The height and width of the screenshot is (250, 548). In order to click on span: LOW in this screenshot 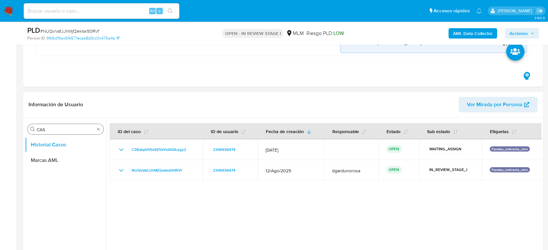, I will do `click(338, 33)`.